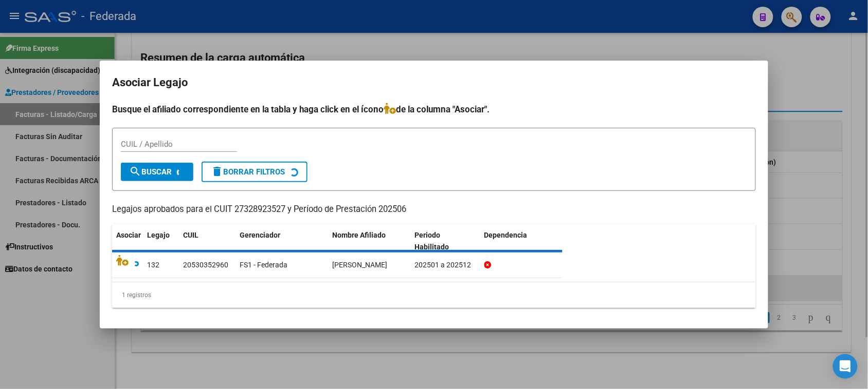  What do you see at coordinates (445, 242) in the screenshot?
I see `datatable-header-cell: Periodo Habilitado` at bounding box center [445, 242].